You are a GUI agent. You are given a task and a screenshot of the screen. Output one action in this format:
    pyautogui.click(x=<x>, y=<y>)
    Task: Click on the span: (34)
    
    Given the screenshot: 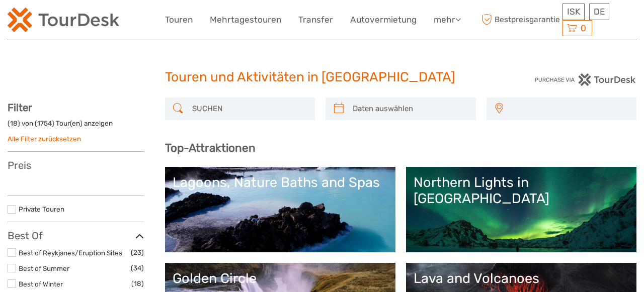 What is the action you would take?
    pyautogui.click(x=137, y=268)
    